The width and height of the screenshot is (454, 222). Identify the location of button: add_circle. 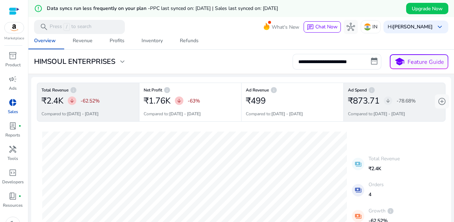
(442, 102).